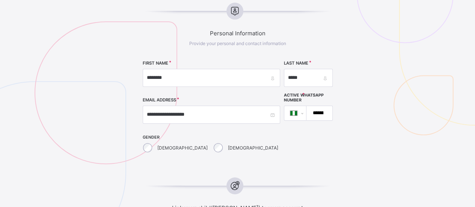  What do you see at coordinates (237, 33) in the screenshot?
I see `span: Personal Information` at bounding box center [237, 33].